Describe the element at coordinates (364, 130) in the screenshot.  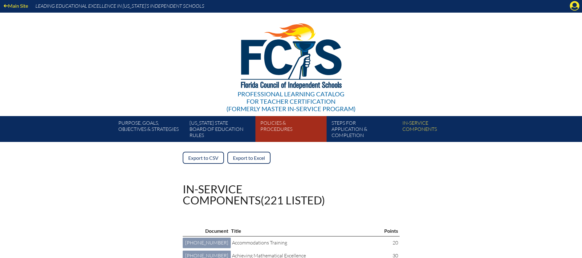
I see `a: Steps forapplication & completion` at that location.